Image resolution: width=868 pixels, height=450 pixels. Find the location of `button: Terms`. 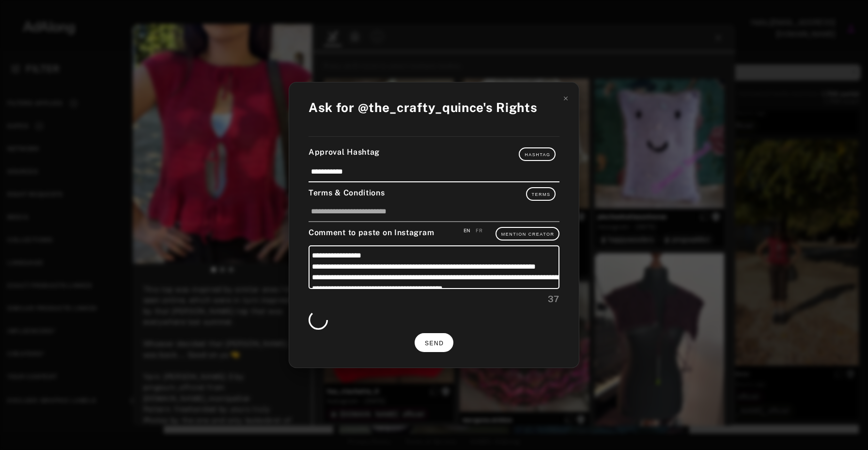

button: Terms is located at coordinates (541, 194).